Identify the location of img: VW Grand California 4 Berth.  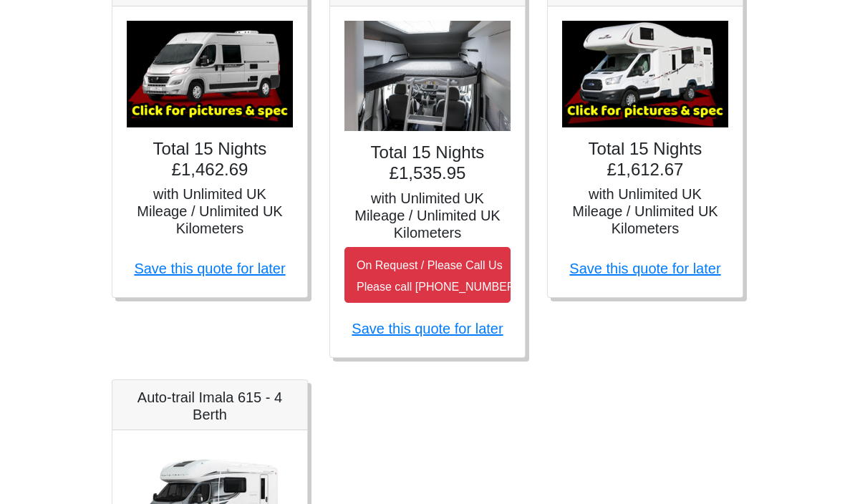
(428, 76).